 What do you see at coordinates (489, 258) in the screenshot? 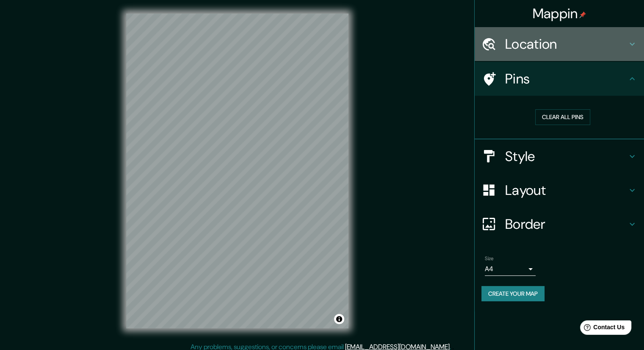
I see `label: Size` at bounding box center [489, 258].